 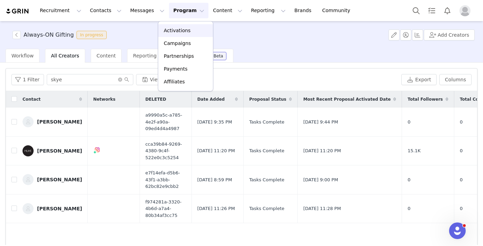 I want to click on span: Most Recent Proposal Activated Date, so click(x=347, y=99).